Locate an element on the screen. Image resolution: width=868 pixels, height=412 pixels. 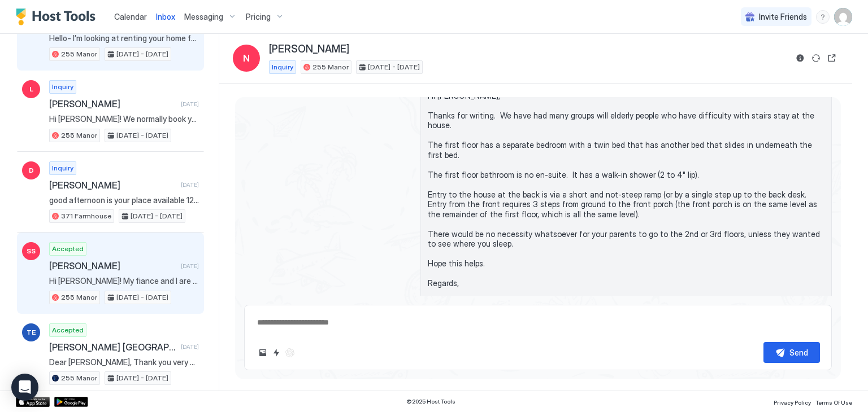
span: Terms Of Use is located at coordinates (834, 403).